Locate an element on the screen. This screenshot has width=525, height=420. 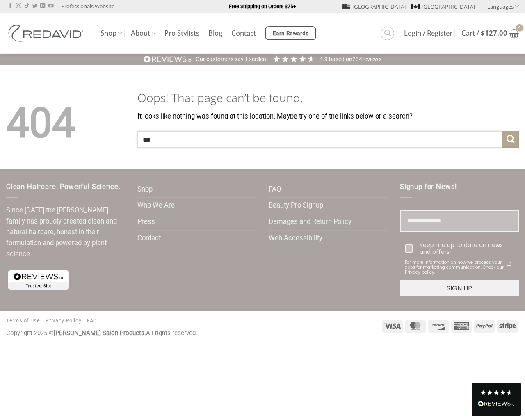
p: It looks like nothing was found at this location. Maybe try one of the links below or a search? is located at coordinates (328, 117).